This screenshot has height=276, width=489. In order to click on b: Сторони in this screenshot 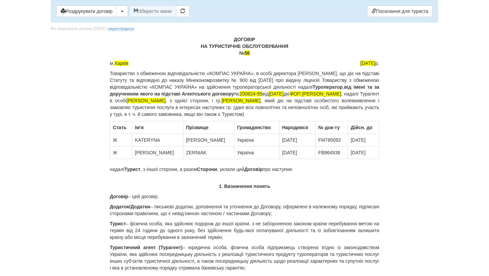, I will do `click(207, 169)`.